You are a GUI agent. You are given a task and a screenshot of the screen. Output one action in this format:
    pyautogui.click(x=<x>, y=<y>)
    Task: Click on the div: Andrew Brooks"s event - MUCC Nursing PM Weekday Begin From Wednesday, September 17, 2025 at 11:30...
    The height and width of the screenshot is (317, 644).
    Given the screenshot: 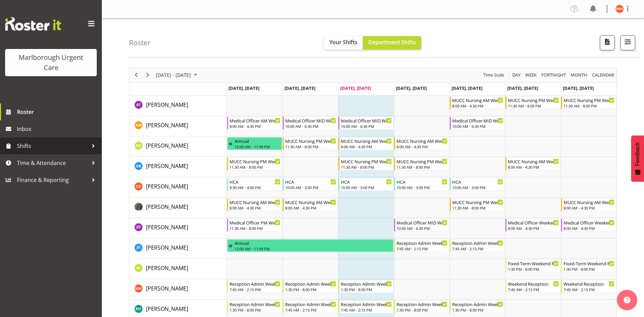 What is the action you would take?
    pyautogui.click(x=365, y=163)
    